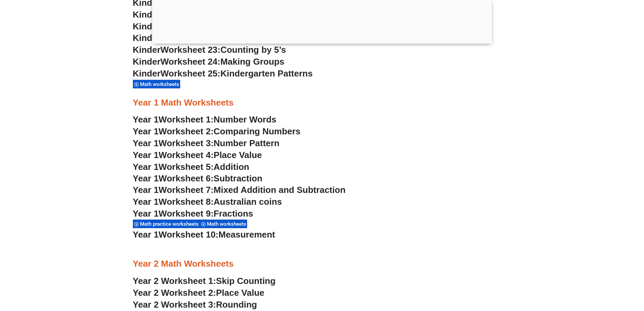  Describe the element at coordinates (193, 213) in the screenshot. I see `a: Year 1Worksheet 9:Fractions` at that location.